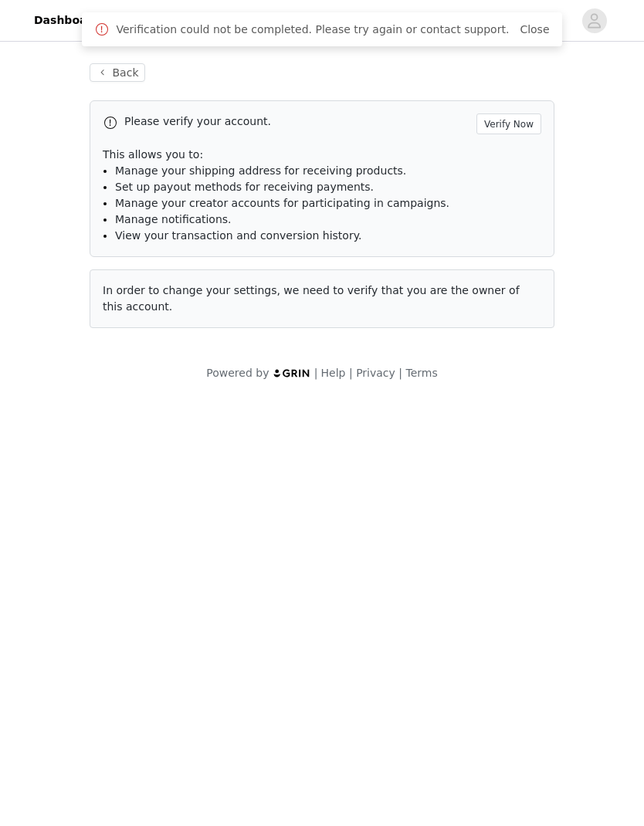  I want to click on button: Back, so click(117, 73).